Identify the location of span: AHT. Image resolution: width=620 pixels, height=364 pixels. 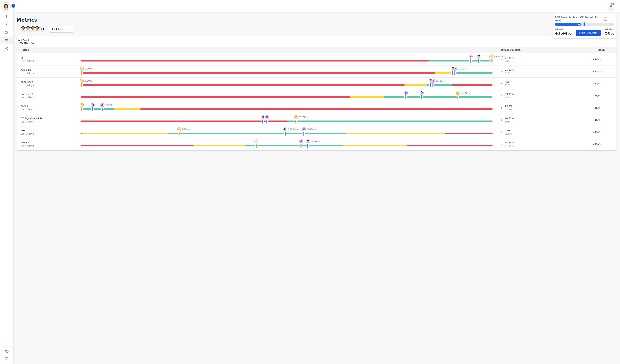
(46, 131).